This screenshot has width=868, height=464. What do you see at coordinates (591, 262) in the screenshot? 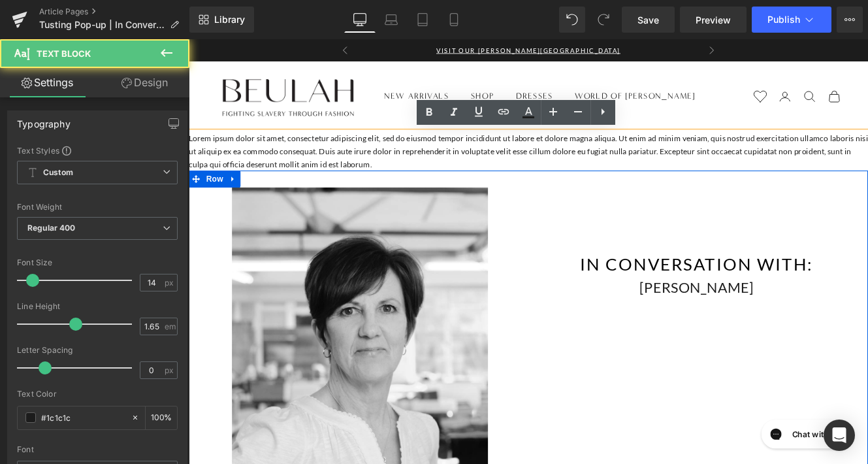
I see `h1: IN CONVERSATION WITH:` at bounding box center [591, 262].